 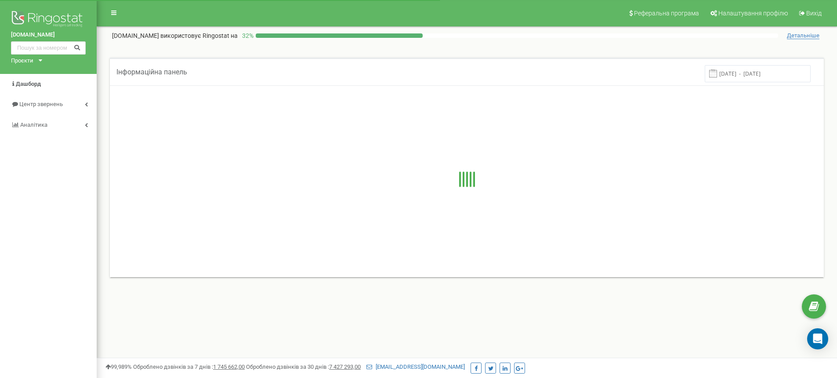 I want to click on span: використовує Ringostat на, so click(x=199, y=36).